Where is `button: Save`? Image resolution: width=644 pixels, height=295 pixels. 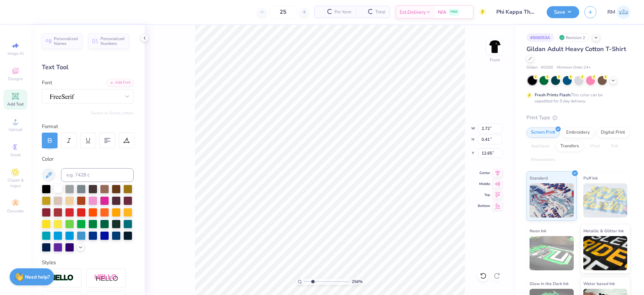 button: Save is located at coordinates (563, 12).